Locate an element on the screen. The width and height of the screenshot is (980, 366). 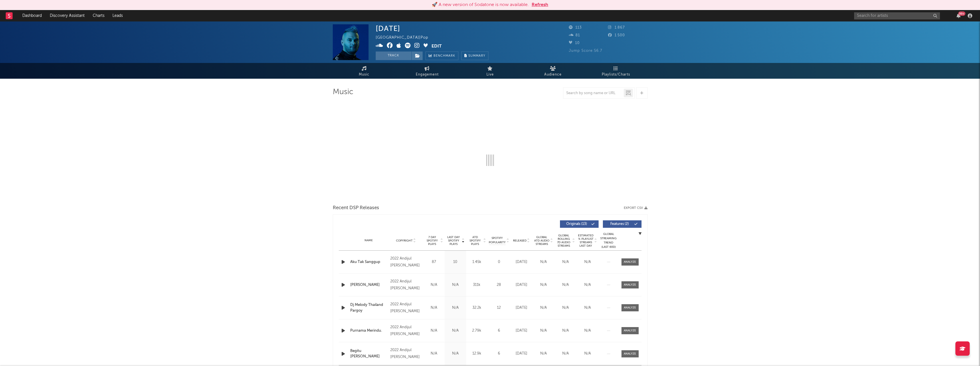
span: Estimated % Playlist Streams Last Day is located at coordinates (586, 240).